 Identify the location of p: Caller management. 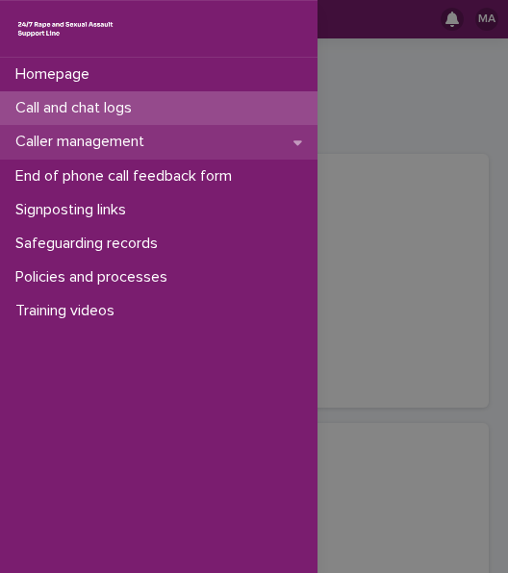
(84, 141).